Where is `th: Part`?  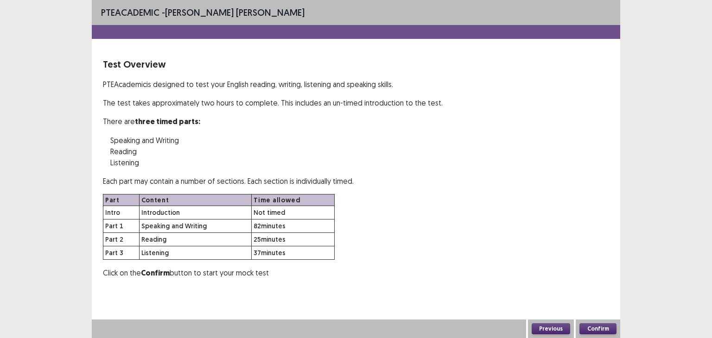
th: Part is located at coordinates (121, 200).